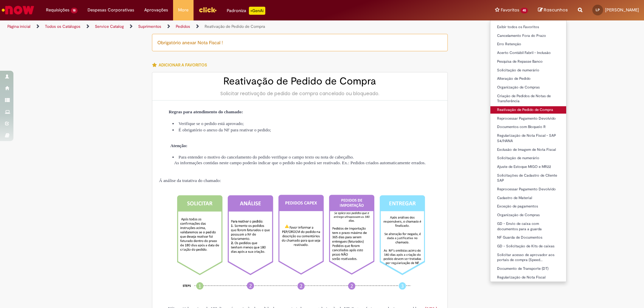 This screenshot has height=308, width=644. I want to click on a: Exclusão de Imagem de Nota Fiscal, so click(528, 149).